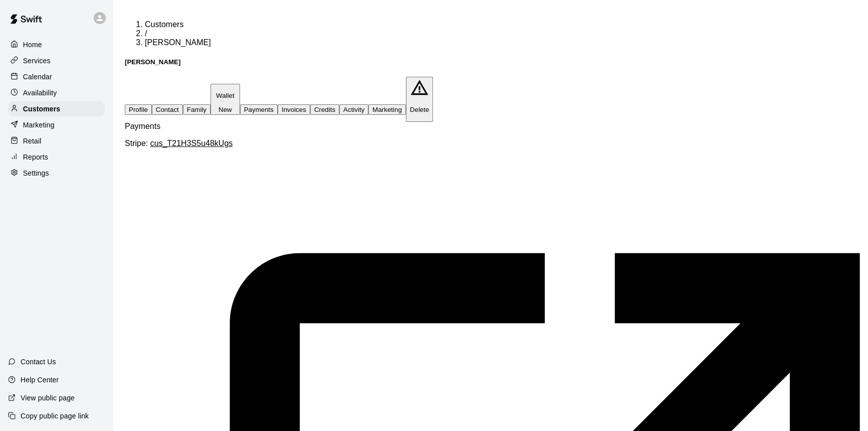 The width and height of the screenshot is (868, 431). I want to click on span: Customers, so click(164, 24).